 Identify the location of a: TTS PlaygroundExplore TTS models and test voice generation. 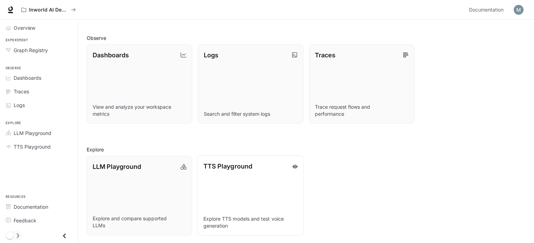
(250, 195).